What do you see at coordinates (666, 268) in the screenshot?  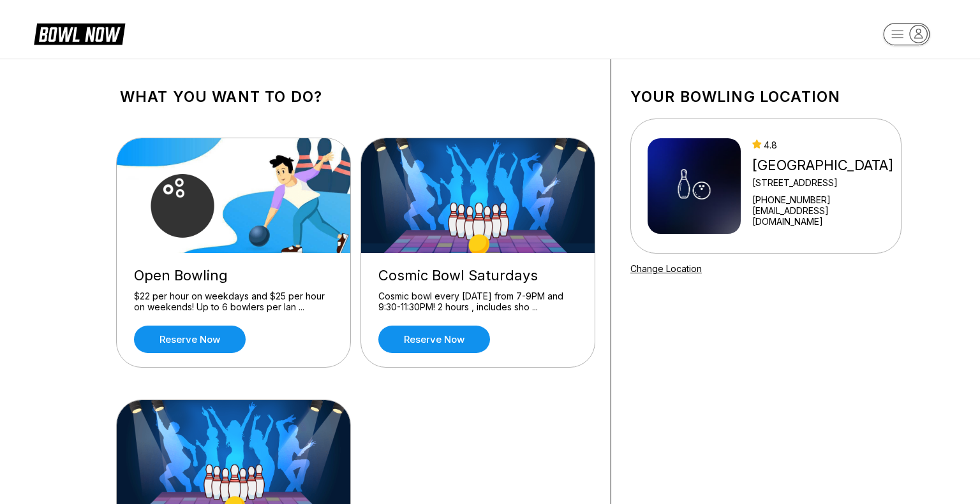 I see `a: Change Location` at bounding box center [666, 268].